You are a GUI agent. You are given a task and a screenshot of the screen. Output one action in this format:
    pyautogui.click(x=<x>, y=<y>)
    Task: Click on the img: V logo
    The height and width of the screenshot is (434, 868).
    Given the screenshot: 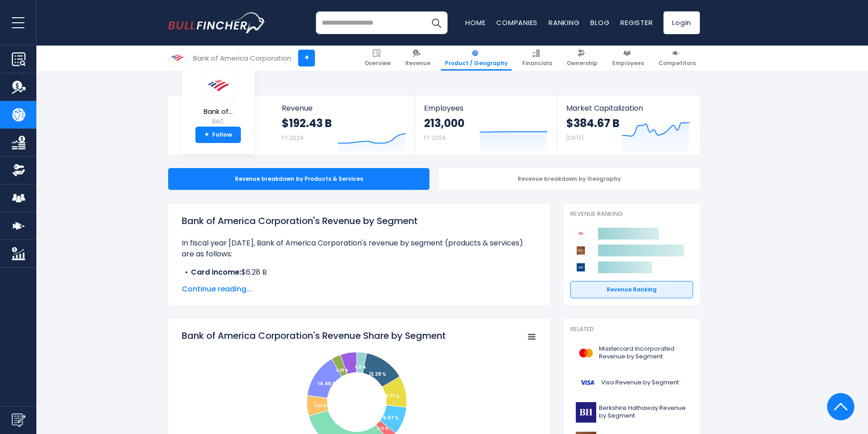 What is the action you would take?
    pyautogui.click(x=587, y=382)
    